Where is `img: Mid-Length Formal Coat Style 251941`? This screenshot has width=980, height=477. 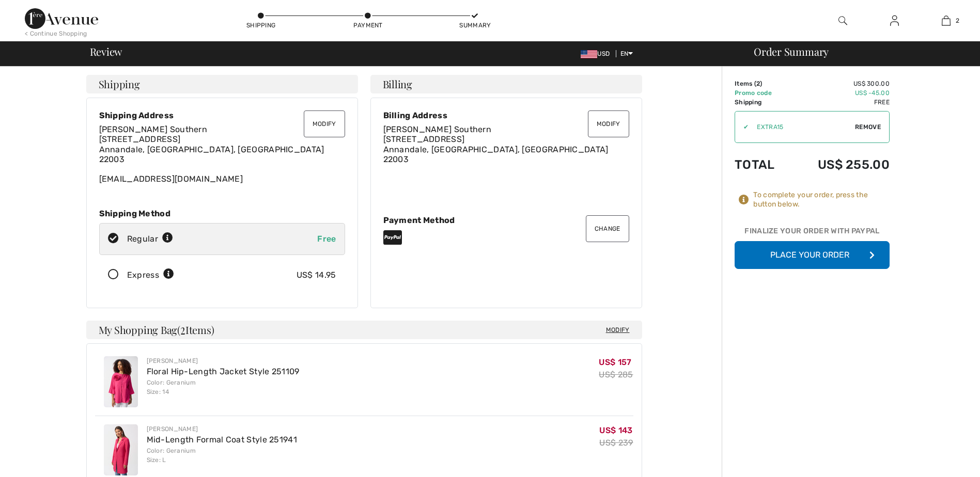
img: Mid-Length Formal Coat Style 251941 is located at coordinates (121, 450).